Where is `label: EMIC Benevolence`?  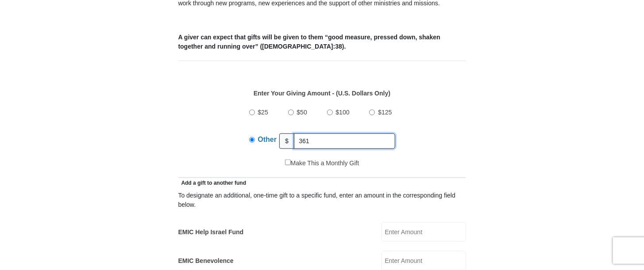
label: EMIC Benevolence is located at coordinates (206, 261).